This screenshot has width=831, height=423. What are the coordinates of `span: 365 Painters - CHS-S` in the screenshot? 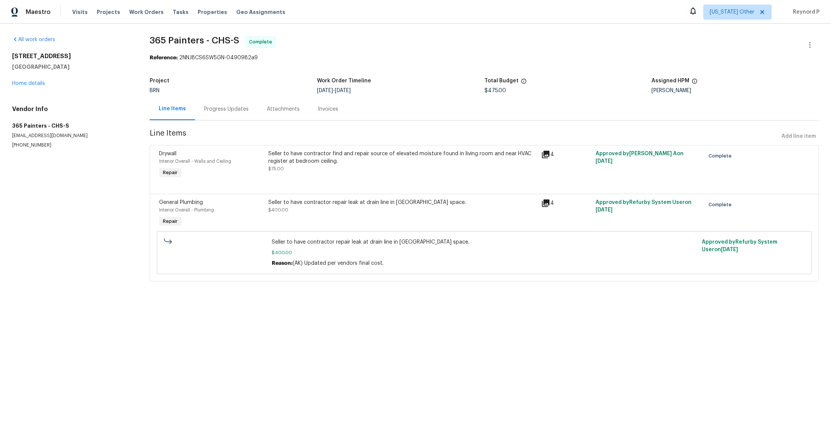 It's located at (194, 40).